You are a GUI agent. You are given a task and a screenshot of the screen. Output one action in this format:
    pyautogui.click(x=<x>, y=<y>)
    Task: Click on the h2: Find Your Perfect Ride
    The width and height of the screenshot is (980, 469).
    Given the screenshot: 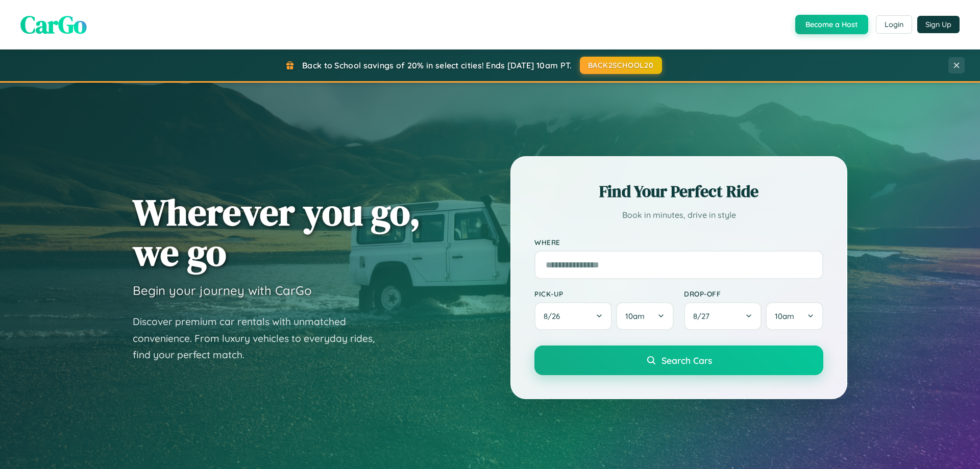 What is the action you would take?
    pyautogui.click(x=678, y=192)
    